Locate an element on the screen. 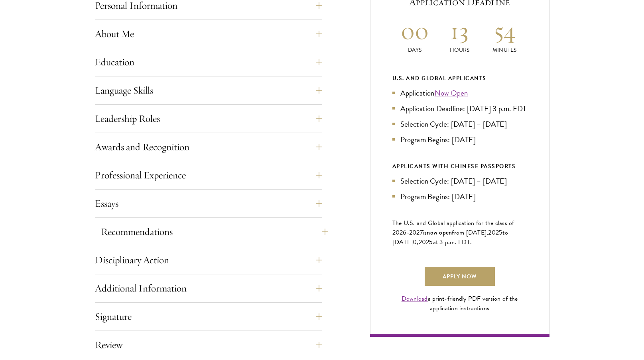 Image resolution: width=644 pixels, height=360 pixels. button: About Me is located at coordinates (209, 34).